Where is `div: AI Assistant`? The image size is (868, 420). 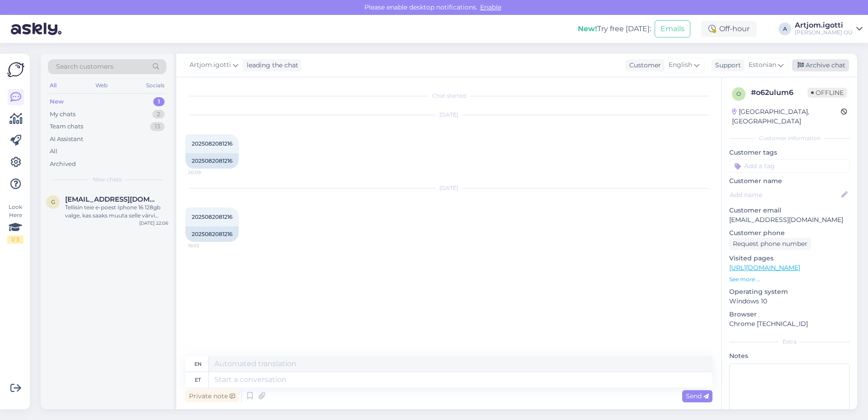
div: AI Assistant is located at coordinates (66, 139).